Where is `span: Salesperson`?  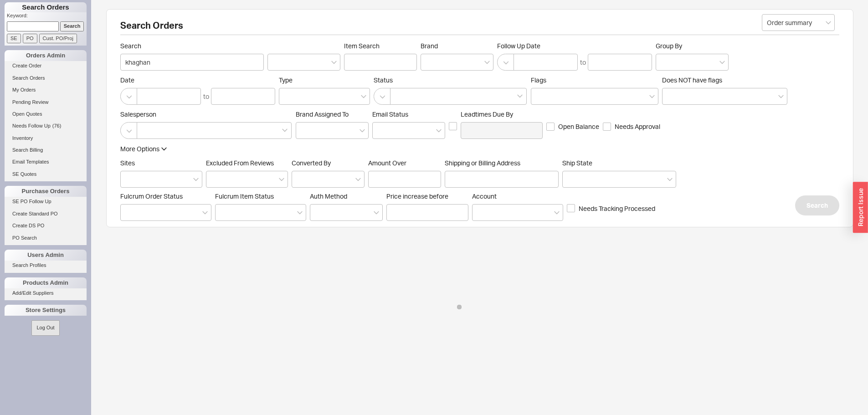 span: Salesperson is located at coordinates (206, 114).